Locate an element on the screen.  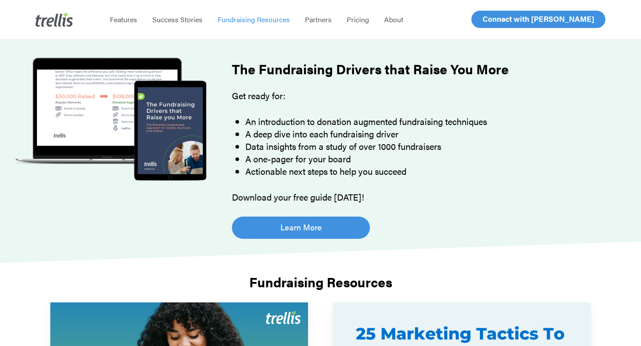
a: Partners is located at coordinates (318, 20).